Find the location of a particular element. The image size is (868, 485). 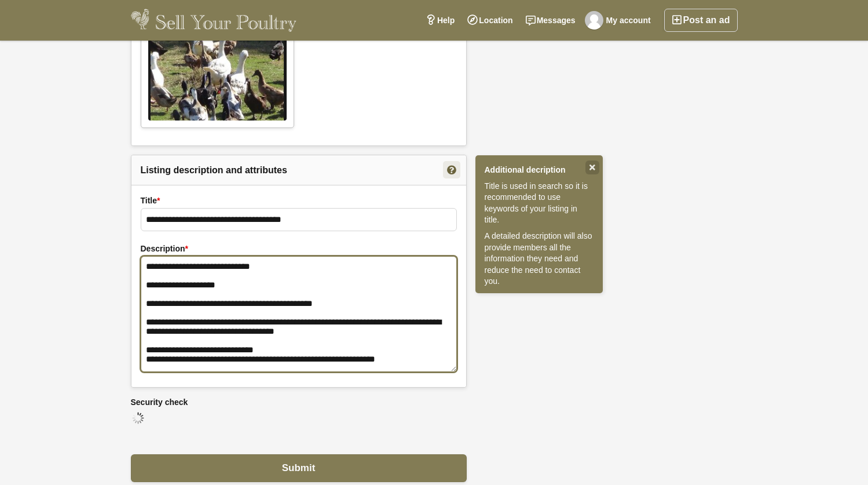

label: Description is located at coordinates (298, 249).